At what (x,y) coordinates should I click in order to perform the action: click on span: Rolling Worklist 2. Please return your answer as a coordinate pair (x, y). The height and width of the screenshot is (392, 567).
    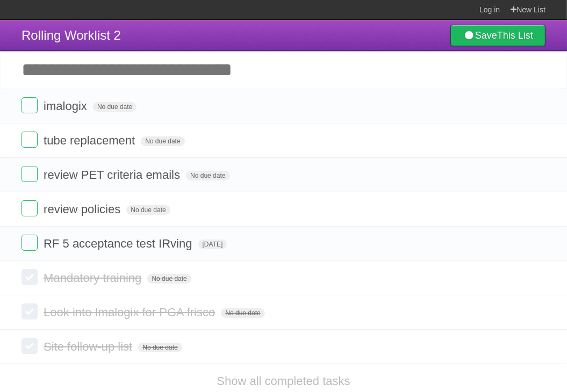
    Looking at the image, I should click on (71, 35).